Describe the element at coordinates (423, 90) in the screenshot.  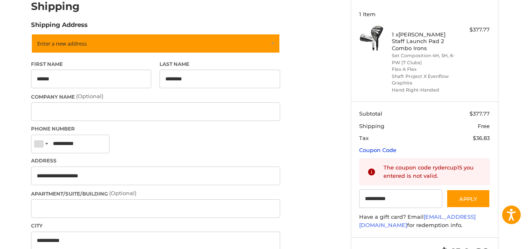
I see `li: Hand Right-Handed` at that location.